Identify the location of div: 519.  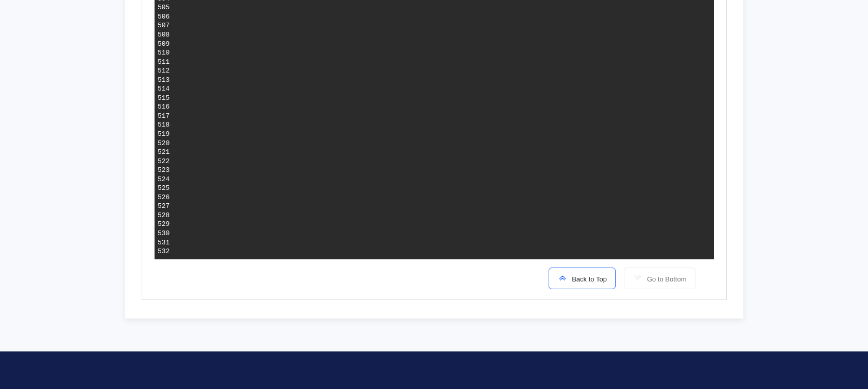
(163, 134).